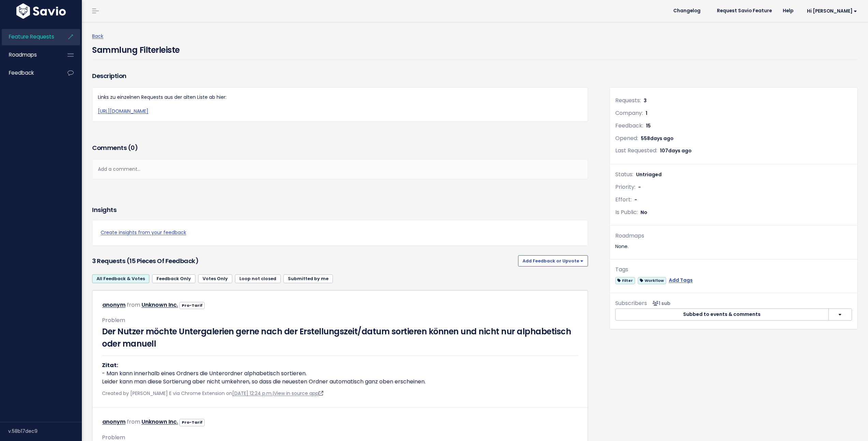  I want to click on span: Opened:, so click(627, 138).